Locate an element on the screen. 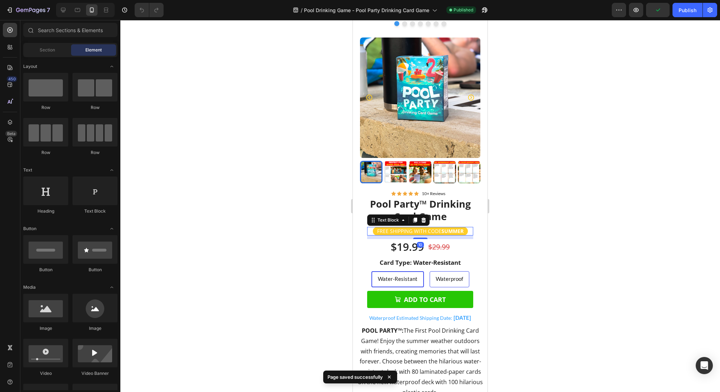  h1: Pool Party™ Drinking Card Game is located at coordinates (67, 190).